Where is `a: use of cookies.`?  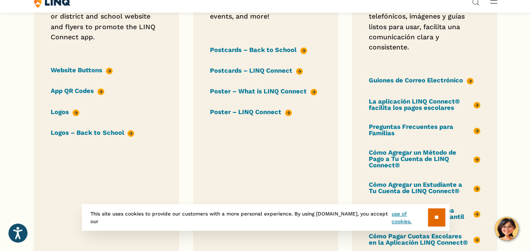 a: use of cookies. is located at coordinates (409, 218).